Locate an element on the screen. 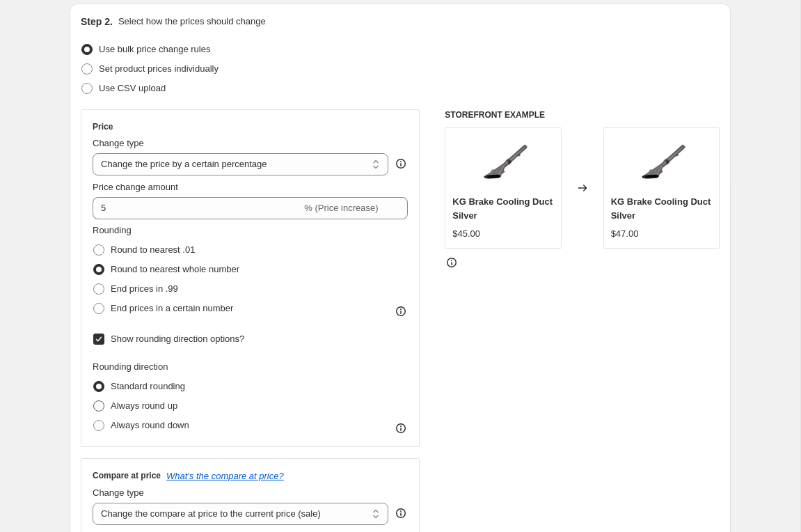 This screenshot has height=532, width=801. div: $45.00 is located at coordinates (467, 234).